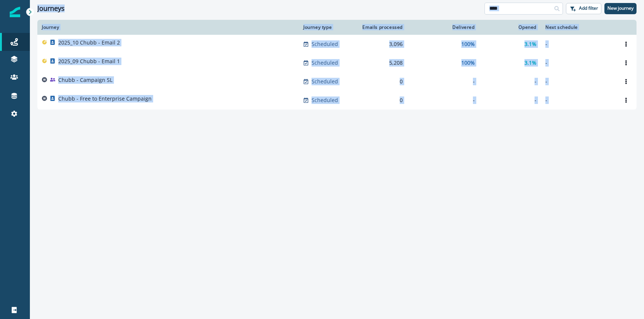  What do you see at coordinates (327, 28) in the screenshot?
I see `div: Journey type` at bounding box center [327, 28].